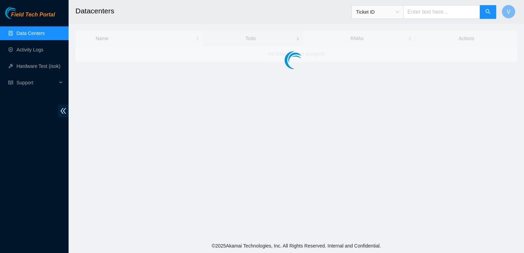 Image resolution: width=524 pixels, height=253 pixels. Describe the element at coordinates (20, 13) in the screenshot. I see `img: Akamai Technologies` at that location.